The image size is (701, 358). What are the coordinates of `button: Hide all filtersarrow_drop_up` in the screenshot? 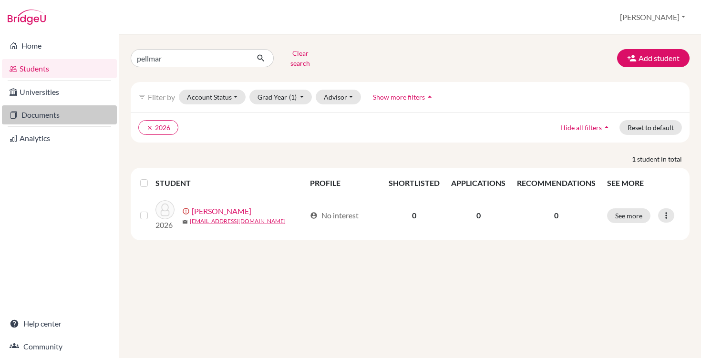 It's located at (586, 127).